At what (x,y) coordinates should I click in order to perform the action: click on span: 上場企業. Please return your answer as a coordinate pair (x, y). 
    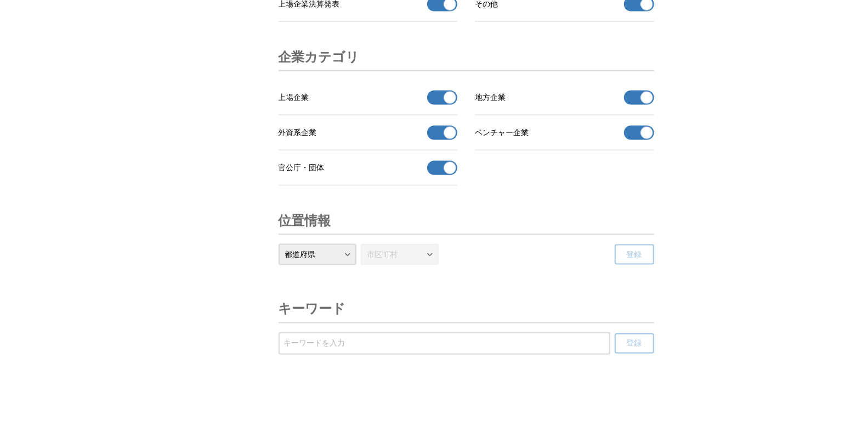
    Looking at the image, I should click on (294, 97).